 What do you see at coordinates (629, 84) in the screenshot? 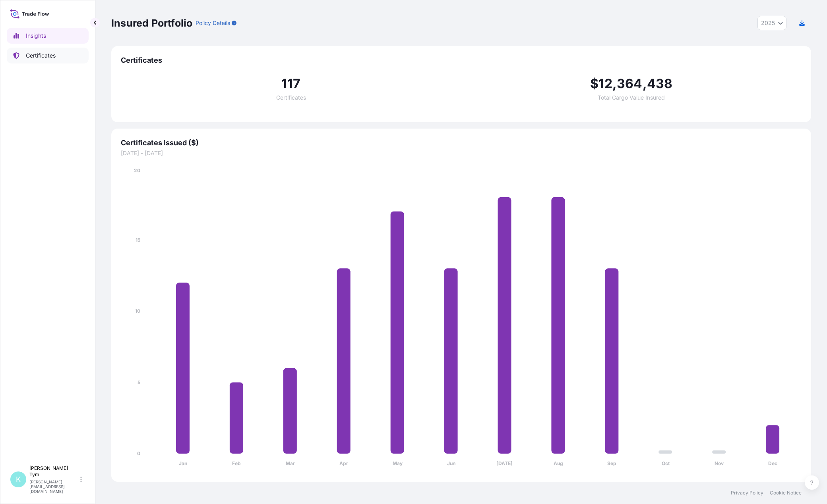
I see `span: 364` at bounding box center [629, 84].